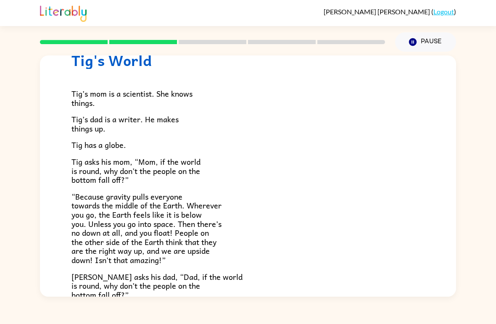  Describe the element at coordinates (248, 60) in the screenshot. I see `h1: Tig's World` at that location.